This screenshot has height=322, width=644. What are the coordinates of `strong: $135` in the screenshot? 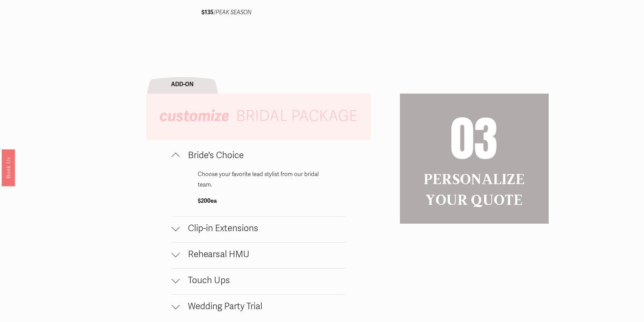 It's located at (207, 12).